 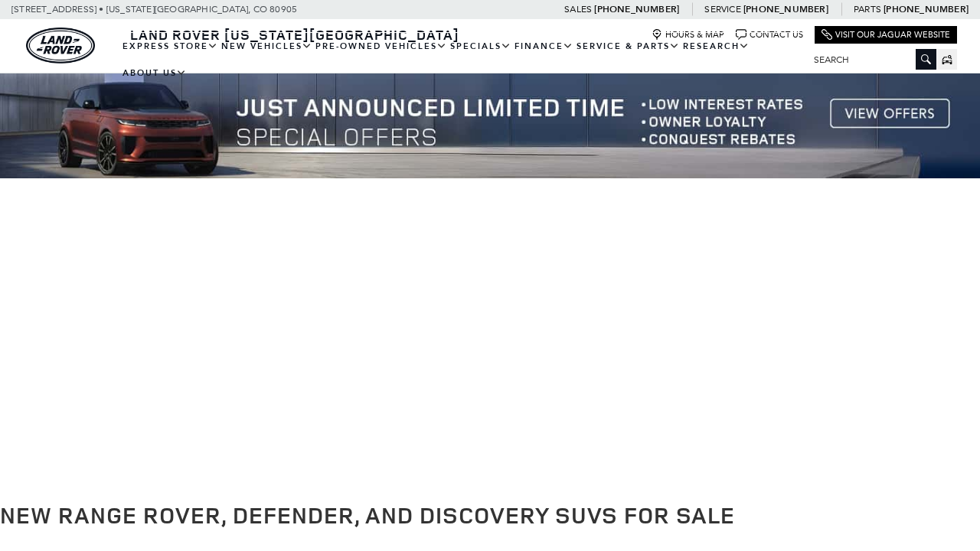 What do you see at coordinates (716, 46) in the screenshot?
I see `a: Research` at bounding box center [716, 46].